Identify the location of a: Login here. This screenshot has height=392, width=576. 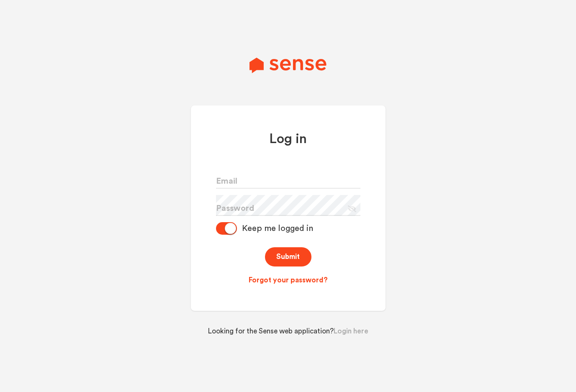
(351, 331).